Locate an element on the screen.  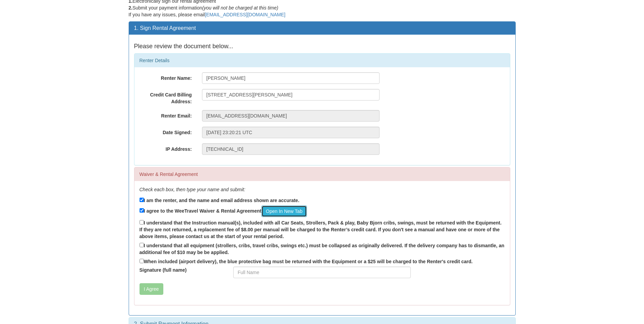
input: I am the renter, and the name and email address shown are accurate. is located at coordinates (141, 200).